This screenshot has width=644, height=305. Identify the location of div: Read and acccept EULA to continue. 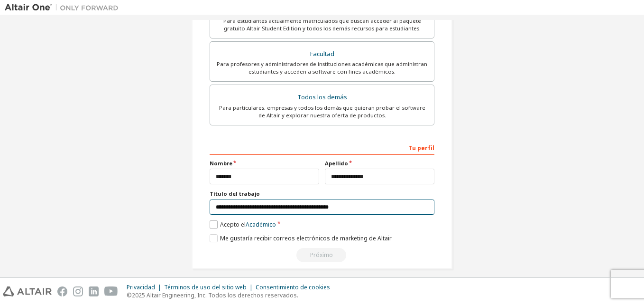
(322, 255).